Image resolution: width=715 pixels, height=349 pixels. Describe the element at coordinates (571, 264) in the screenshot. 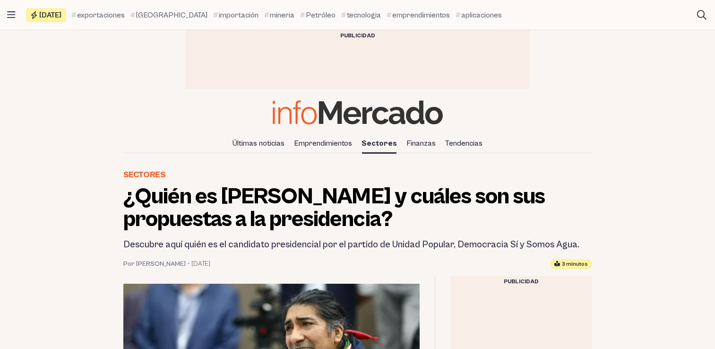

I see `div: Tiempo estimado de lectura: 3 minutos` at that location.